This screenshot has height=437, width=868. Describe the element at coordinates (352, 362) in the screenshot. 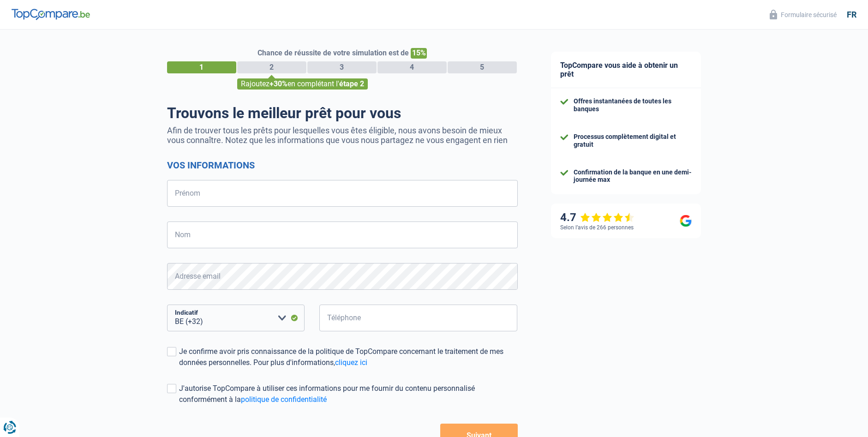

I see `a: cliquez ici` at that location.